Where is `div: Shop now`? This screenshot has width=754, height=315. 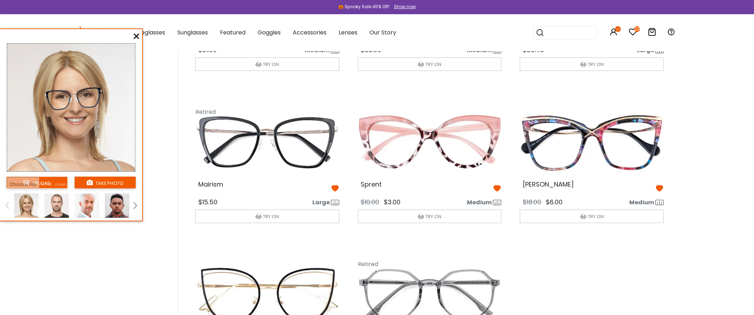
div: Shop now is located at coordinates (405, 7).